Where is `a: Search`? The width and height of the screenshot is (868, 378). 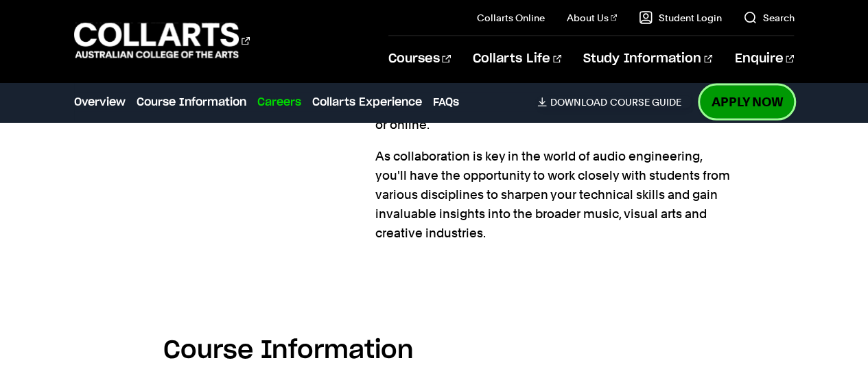 a: Search is located at coordinates (768, 18).